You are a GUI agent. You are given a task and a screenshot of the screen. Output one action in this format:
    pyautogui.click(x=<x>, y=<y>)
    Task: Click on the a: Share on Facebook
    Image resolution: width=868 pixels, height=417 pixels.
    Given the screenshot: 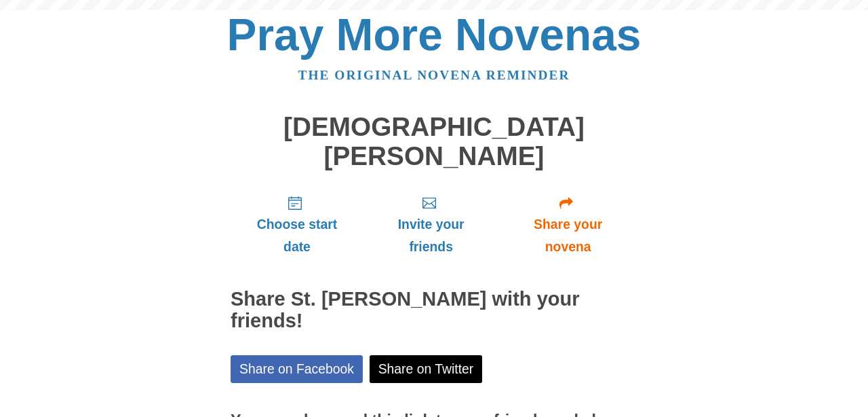 What is the action you would take?
    pyautogui.click(x=296, y=369)
    